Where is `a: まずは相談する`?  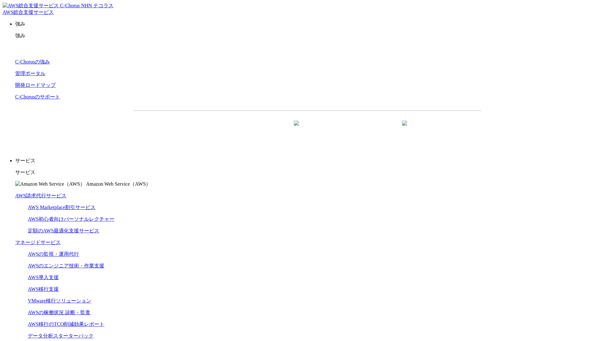 a: まずは相談する is located at coordinates (362, 129).